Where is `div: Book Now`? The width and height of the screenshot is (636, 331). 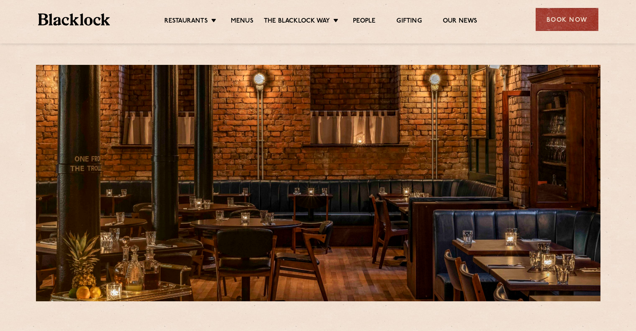 div: Book Now is located at coordinates (567, 19).